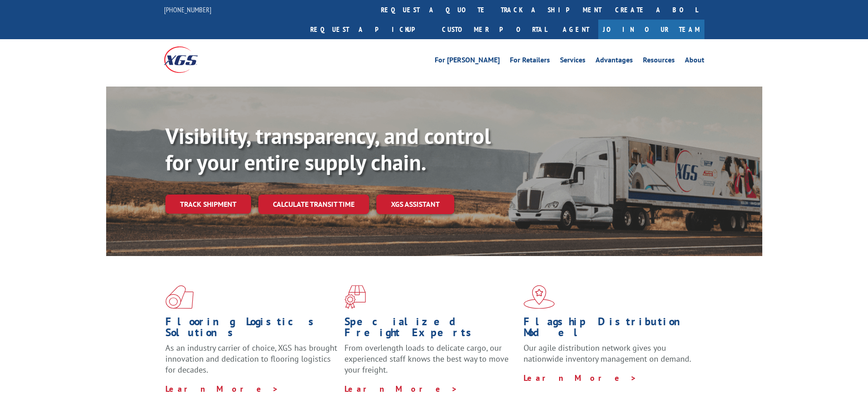 The image size is (868, 415). Describe the element at coordinates (369, 29) in the screenshot. I see `a: Request a pickup` at that location.